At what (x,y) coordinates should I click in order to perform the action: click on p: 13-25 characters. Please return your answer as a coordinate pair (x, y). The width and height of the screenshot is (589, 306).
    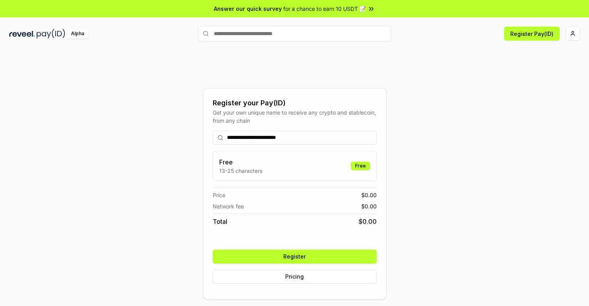
    Looking at the image, I should click on (241, 171).